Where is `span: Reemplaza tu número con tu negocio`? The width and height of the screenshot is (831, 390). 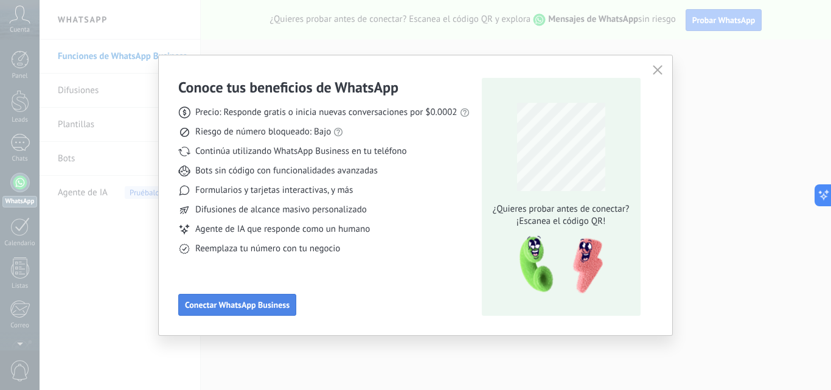 span: Reemplaza tu número con tu negocio is located at coordinates (268, 249).